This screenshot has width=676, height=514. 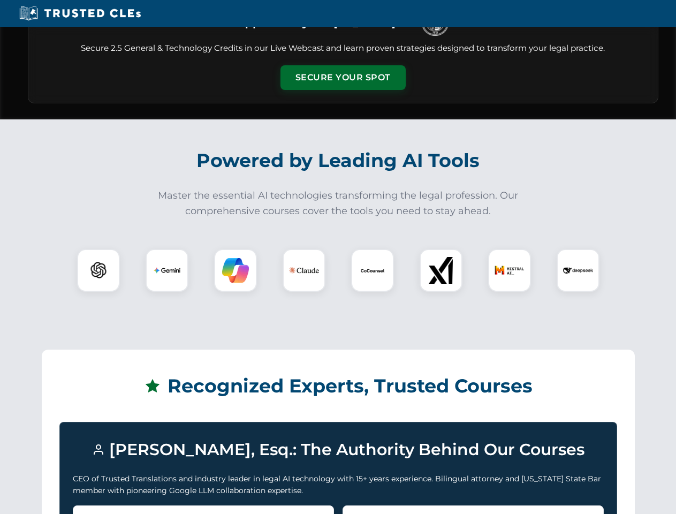 I want to click on h2: Recognized Experts, Trusted Courses, so click(x=338, y=386).